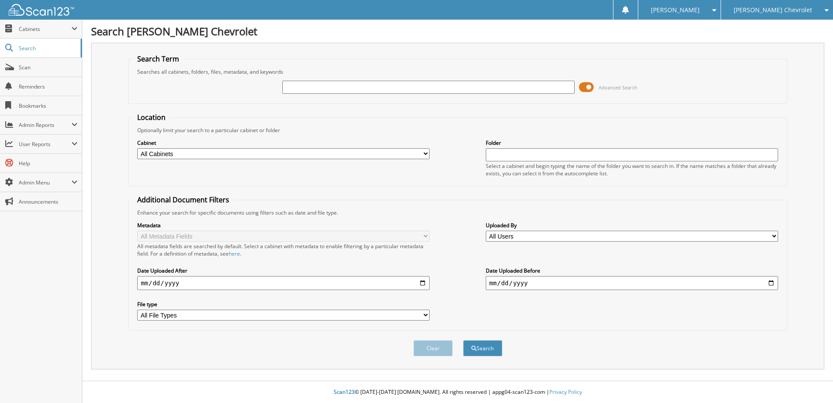 This screenshot has height=403, width=833. What do you see at coordinates (158, 59) in the screenshot?
I see `legend: Search Term` at bounding box center [158, 59].